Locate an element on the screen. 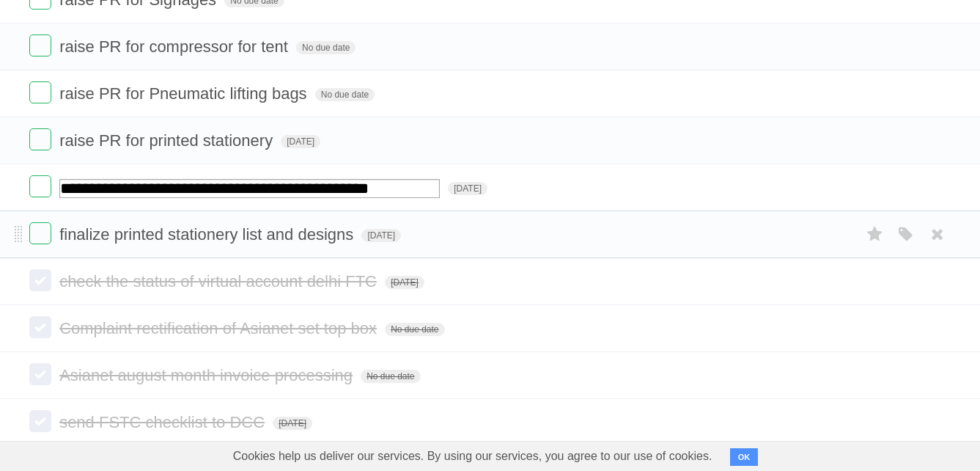 This screenshot has height=471, width=980. span: send FSTC checklist to DCC is located at coordinates (164, 422).